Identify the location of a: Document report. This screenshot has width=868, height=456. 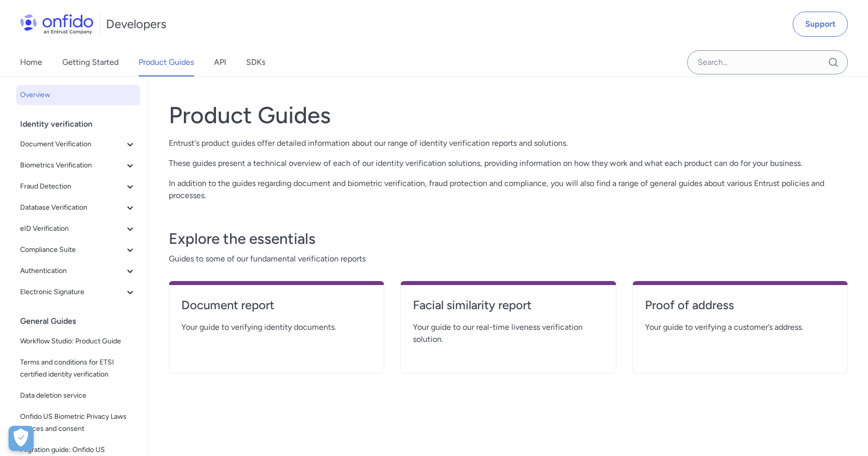
(276, 309).